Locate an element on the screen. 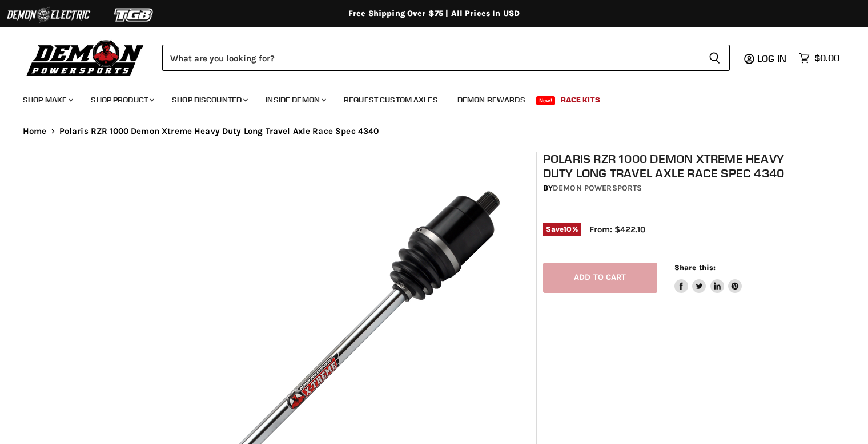 The width and height of the screenshot is (868, 444). span: Save % is located at coordinates (562, 230).